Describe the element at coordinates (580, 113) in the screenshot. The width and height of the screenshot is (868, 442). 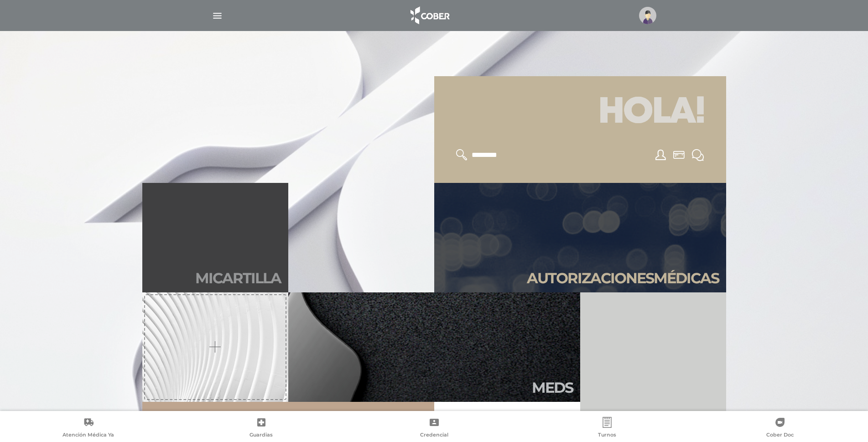
I see `h1: Hola!` at that location.